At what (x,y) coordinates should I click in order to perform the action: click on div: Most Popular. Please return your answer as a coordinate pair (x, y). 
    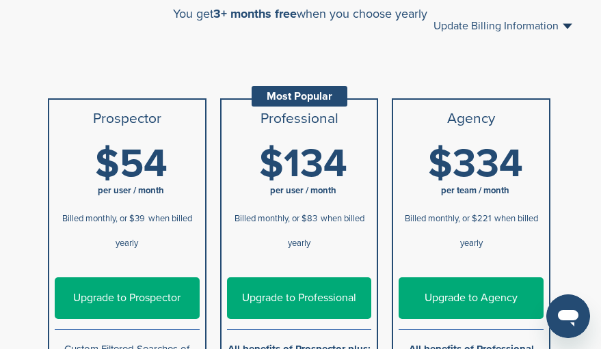
    Looking at the image, I should click on (299, 96).